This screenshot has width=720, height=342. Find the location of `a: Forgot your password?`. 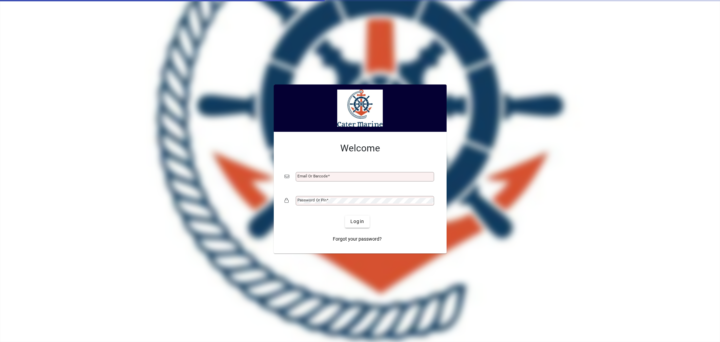

a: Forgot your password? is located at coordinates (357, 239).